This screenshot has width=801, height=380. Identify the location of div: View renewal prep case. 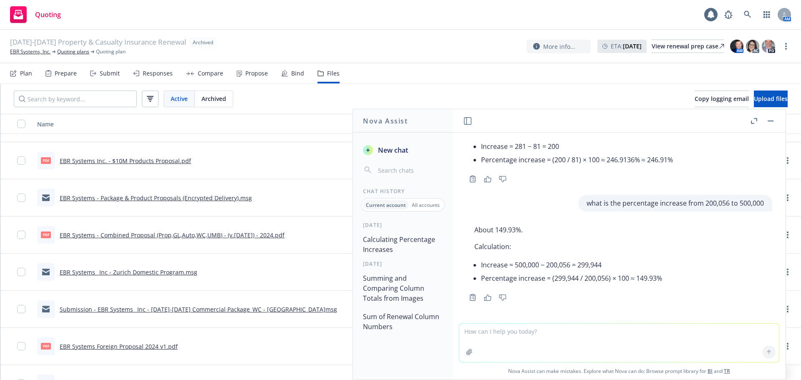
(688, 46).